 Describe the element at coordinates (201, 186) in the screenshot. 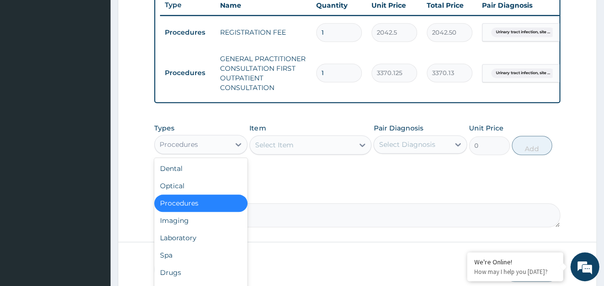

I see `div: Optical` at that location.